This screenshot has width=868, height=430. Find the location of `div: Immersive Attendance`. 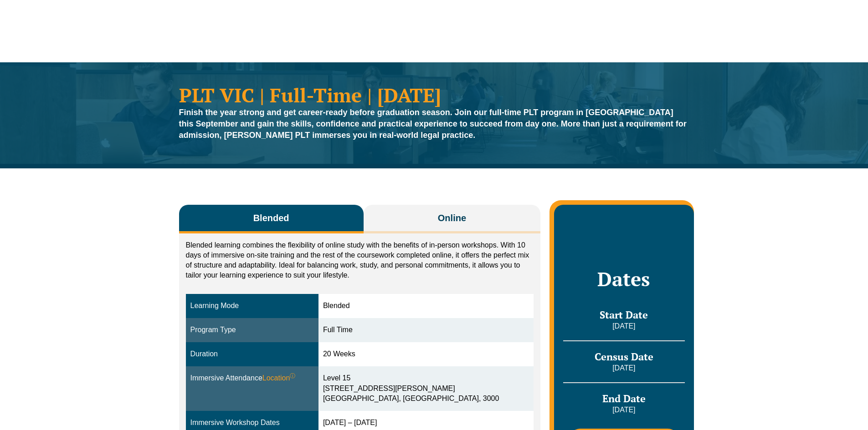

div: Immersive Attendance is located at coordinates (252, 379).